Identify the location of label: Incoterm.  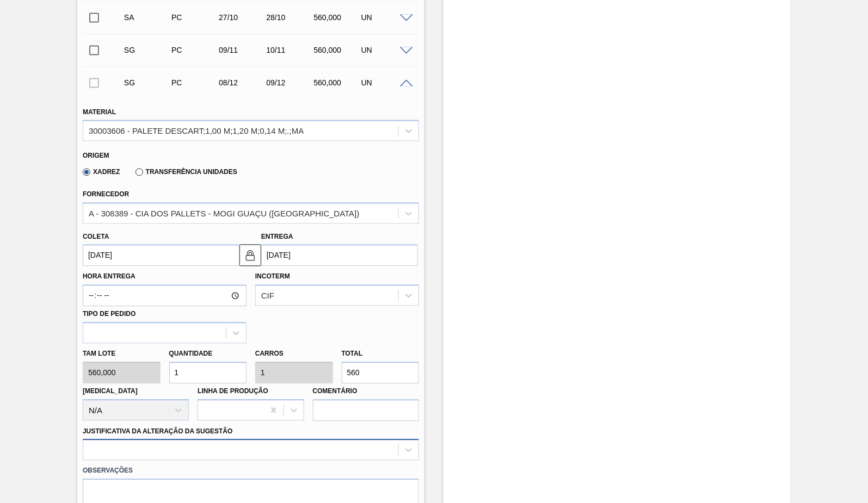
(273, 277).